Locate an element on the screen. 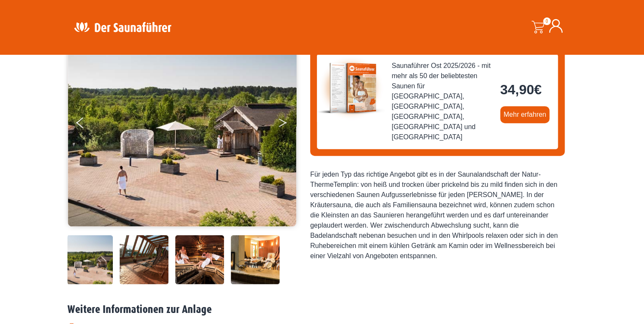 The width and height of the screenshot is (644, 324). button: Previous is located at coordinates (87, 124).